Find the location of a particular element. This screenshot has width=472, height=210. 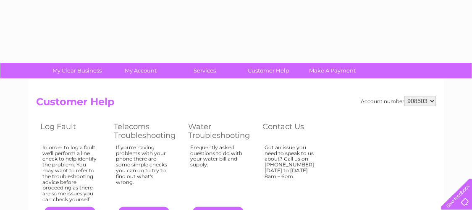

a: Make A Payment is located at coordinates (332, 71).